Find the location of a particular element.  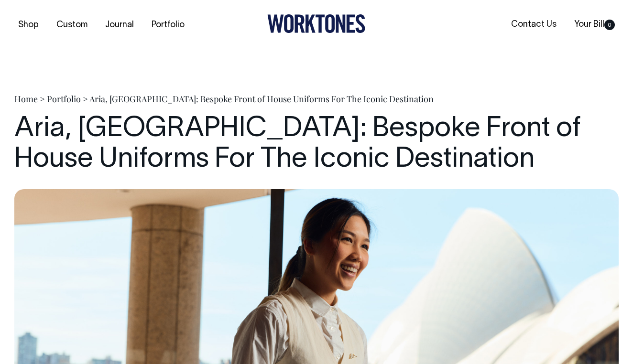

a: Home is located at coordinates (26, 99).